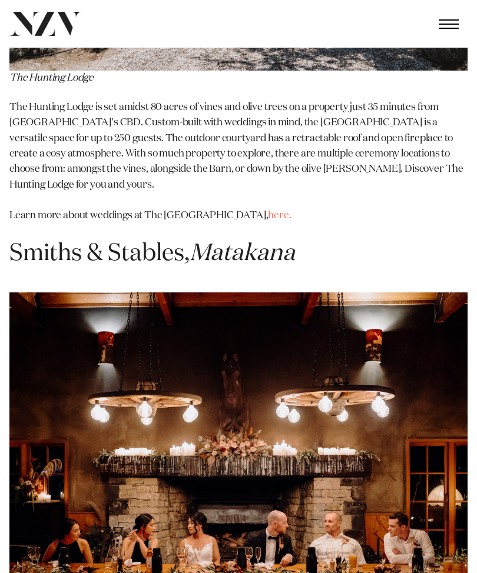  Describe the element at coordinates (242, 254) in the screenshot. I see `em: Matakana` at that location.